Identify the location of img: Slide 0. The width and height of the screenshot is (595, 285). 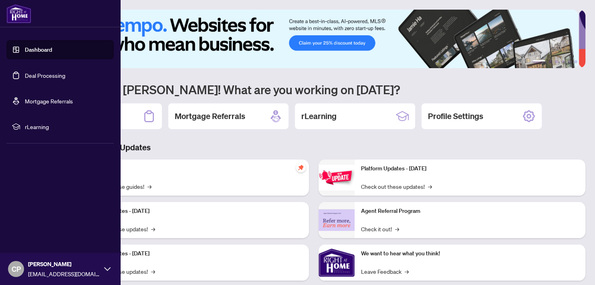
(310, 39).